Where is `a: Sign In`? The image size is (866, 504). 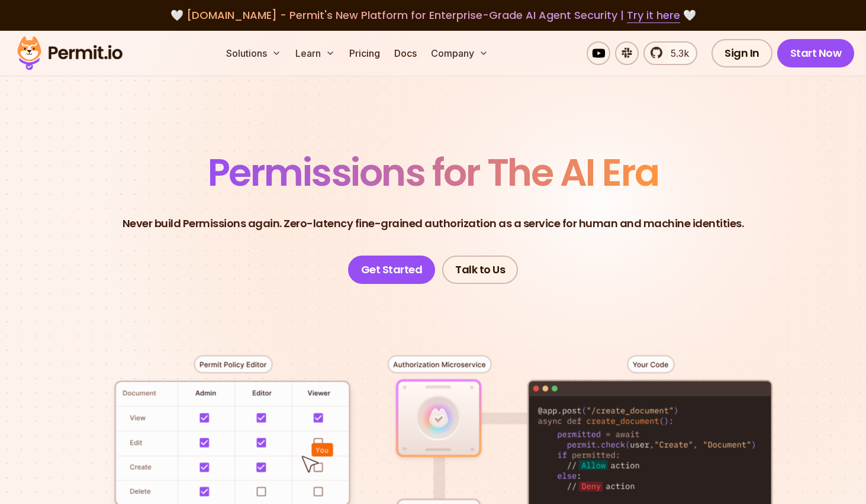
a: Sign In is located at coordinates (742, 54).